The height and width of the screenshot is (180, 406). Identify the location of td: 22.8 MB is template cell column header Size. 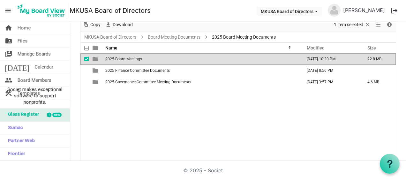
(378, 59).